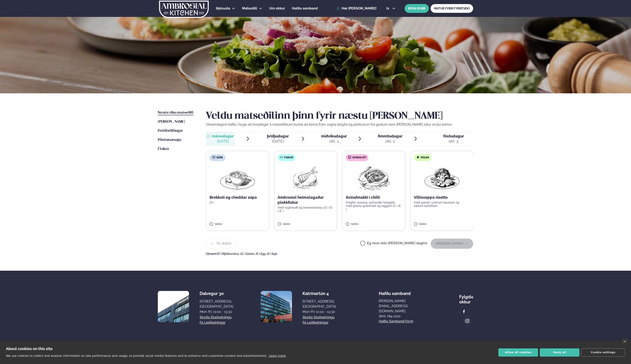 The height and width of the screenshot is (364, 631). Describe the element at coordinates (305, 209) in the screenshot. I see `p: með rúgbrauði og bearnaisesósu (D ) (G ) (E )` at that location.